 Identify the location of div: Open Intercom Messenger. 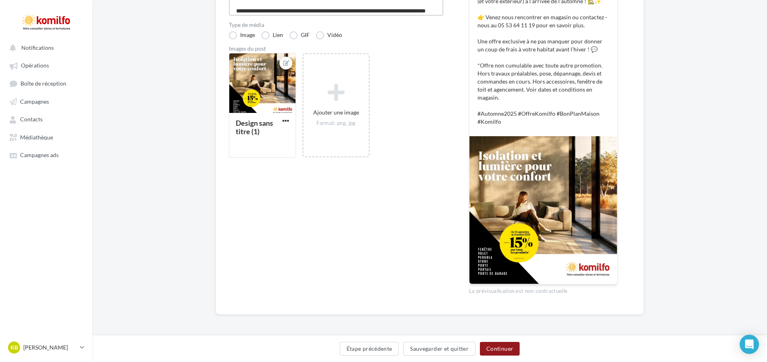
(749, 344).